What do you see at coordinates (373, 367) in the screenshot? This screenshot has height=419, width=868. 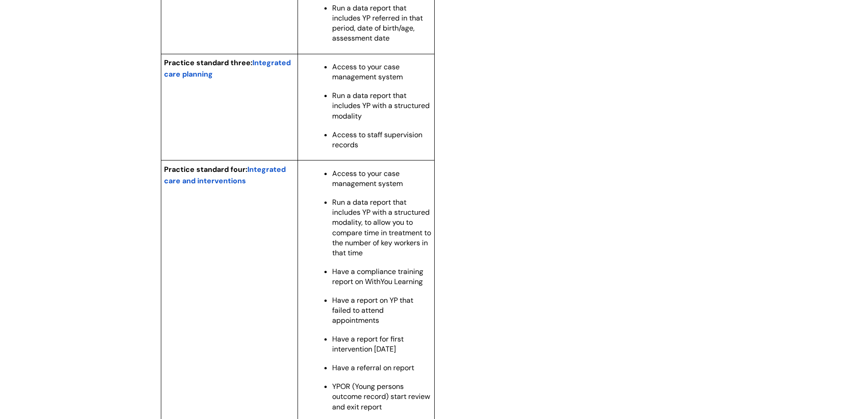 I see `span: Have a referral on report` at bounding box center [373, 367].